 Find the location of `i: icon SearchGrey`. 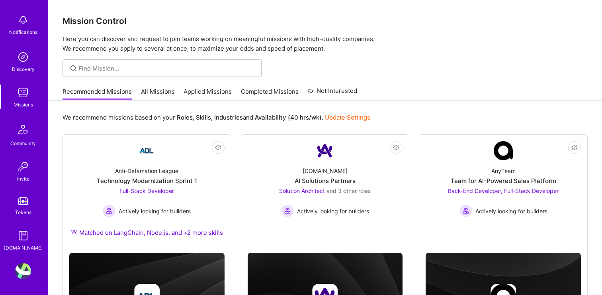

i: icon SearchGrey is located at coordinates (73, 68).